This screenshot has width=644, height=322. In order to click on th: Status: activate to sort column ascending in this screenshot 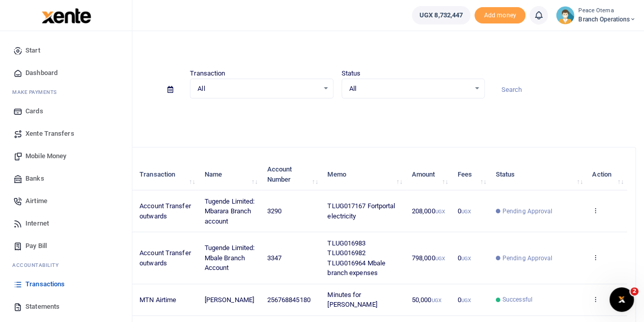, I will do `click(538, 174)`.